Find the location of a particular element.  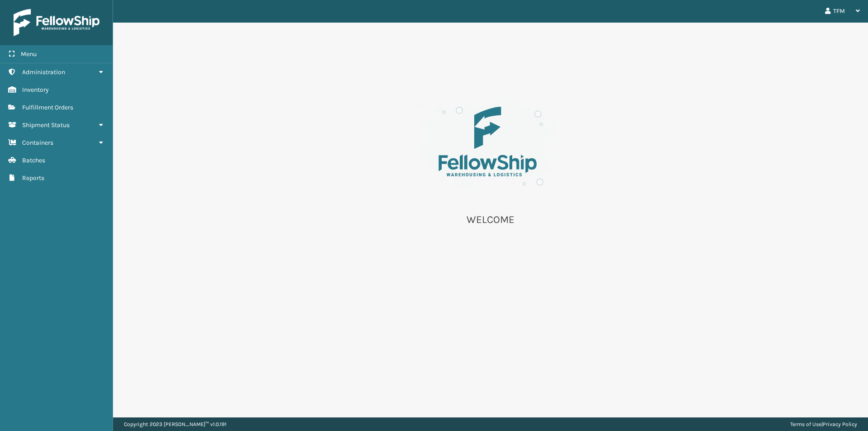

span: Batches is located at coordinates (34, 160).